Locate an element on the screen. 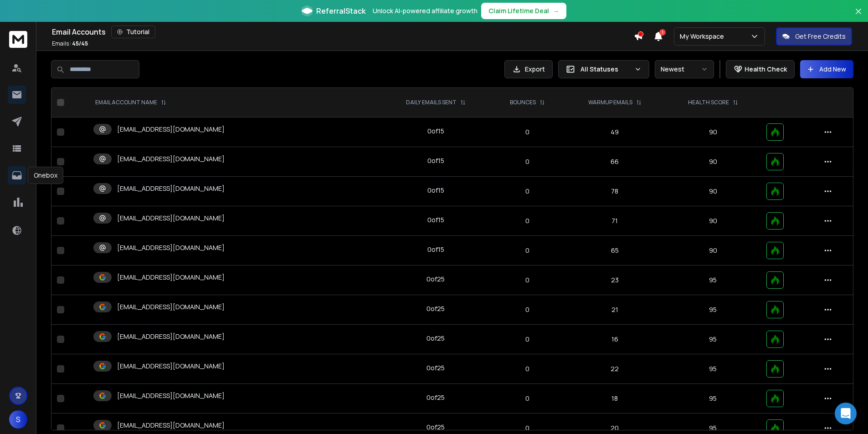 The height and width of the screenshot is (434, 868). p: HEALTH SCORE is located at coordinates (709, 102).